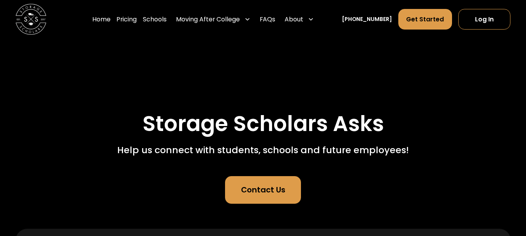 This screenshot has height=236, width=526. Describe the element at coordinates (154, 19) in the screenshot. I see `a: Schools` at that location.